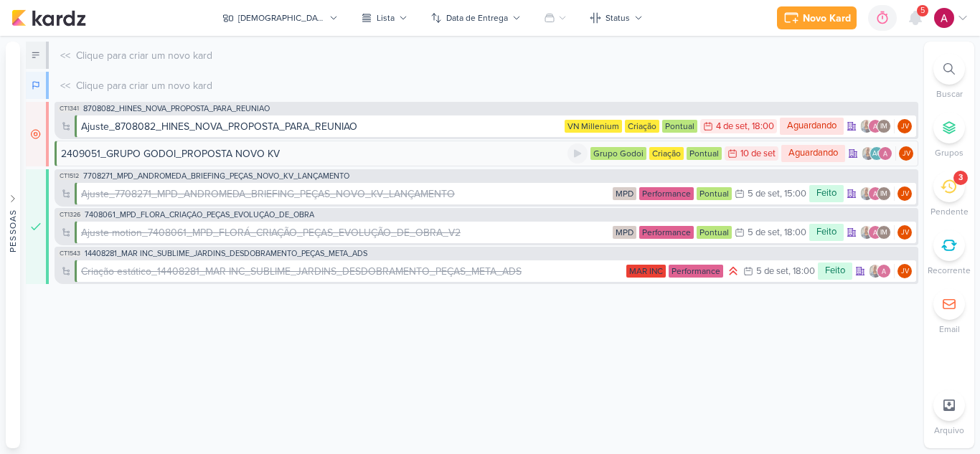 The width and height of the screenshot is (980, 454). Describe the element at coordinates (880, 271) in the screenshot. I see `div: Colaboradores: Iara Santos, Alessandra Gomes` at that location.